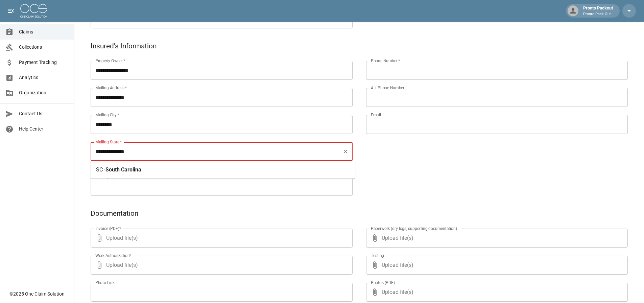 This screenshot has width=644, height=303. What do you see at coordinates (110, 61) in the screenshot?
I see `label: Property Owner` at bounding box center [110, 61].